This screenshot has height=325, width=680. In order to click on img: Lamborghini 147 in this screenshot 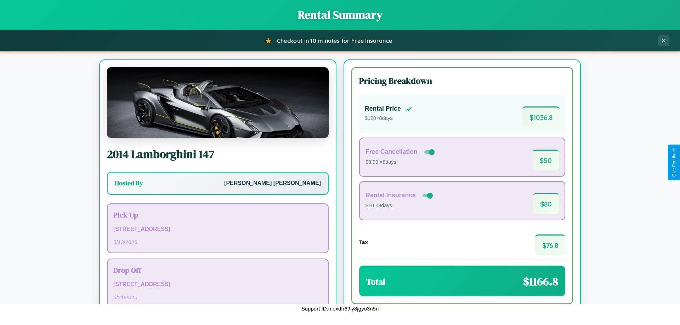, I will do `click(218, 103)`.